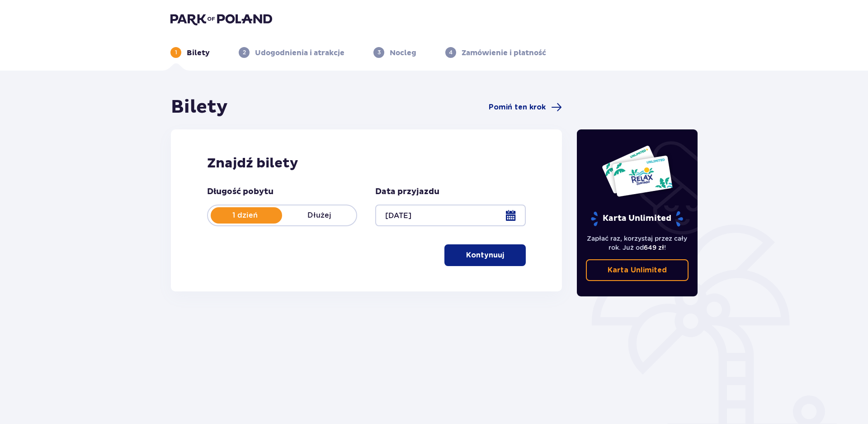 The width and height of the screenshot is (868, 424). Describe the element at coordinates (366, 163) in the screenshot. I see `h2: Znajdź bilety` at that location.